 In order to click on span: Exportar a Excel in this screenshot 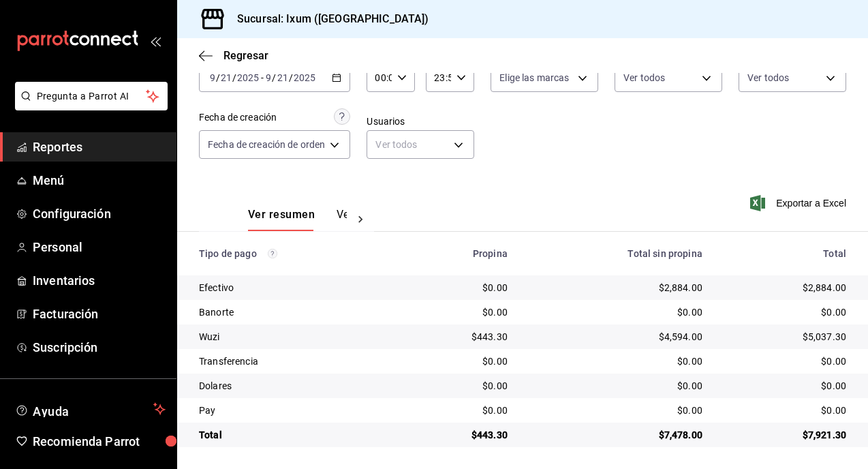, I will do `click(800, 203)`.